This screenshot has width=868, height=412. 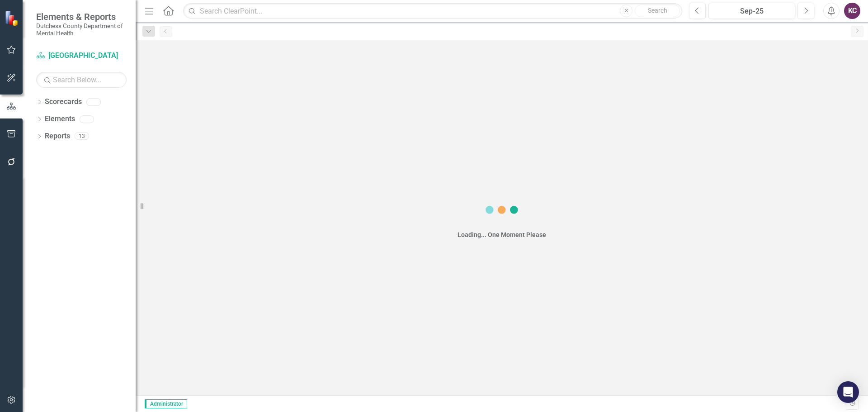 I want to click on img: ClearPoint Strategy, so click(x=12, y=18).